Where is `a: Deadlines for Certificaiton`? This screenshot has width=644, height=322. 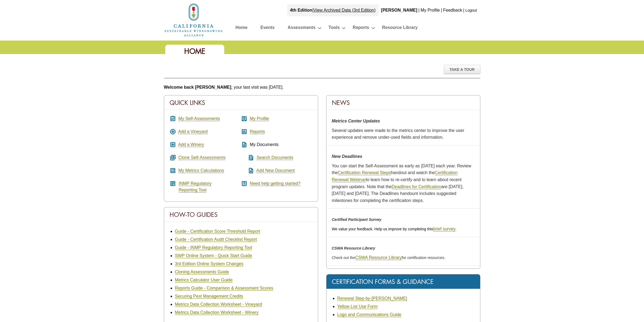 a: Deadlines for Certificaiton is located at coordinates (416, 187).